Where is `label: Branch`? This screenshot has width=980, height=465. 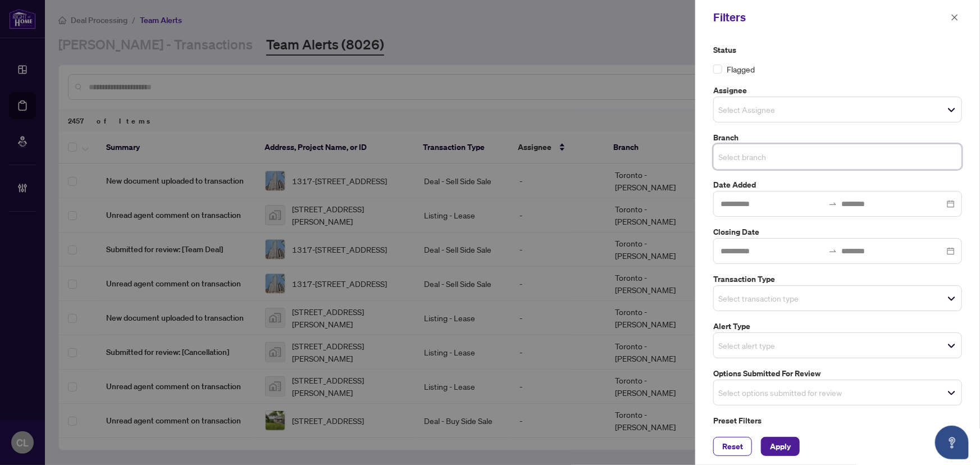
label: Branch is located at coordinates (837, 137).